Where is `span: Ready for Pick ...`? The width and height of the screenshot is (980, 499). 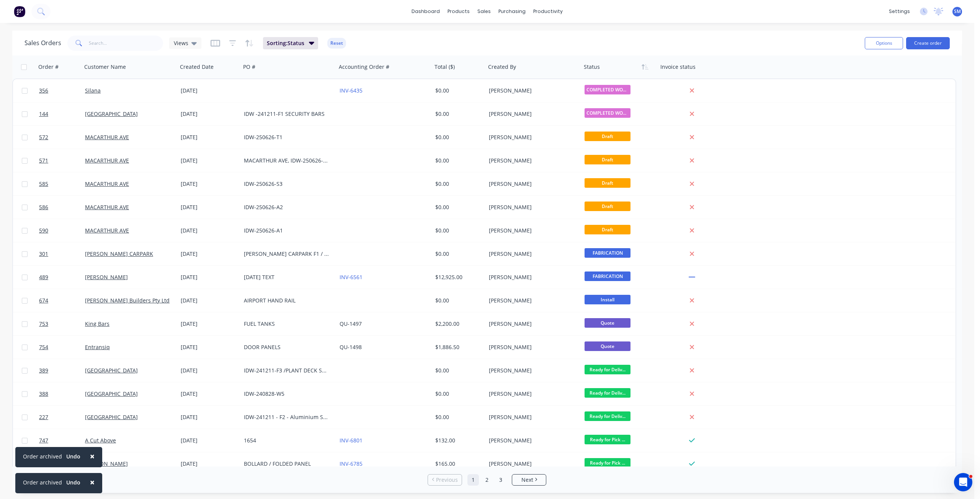
span: Ready for Pick ... is located at coordinates (607, 463).